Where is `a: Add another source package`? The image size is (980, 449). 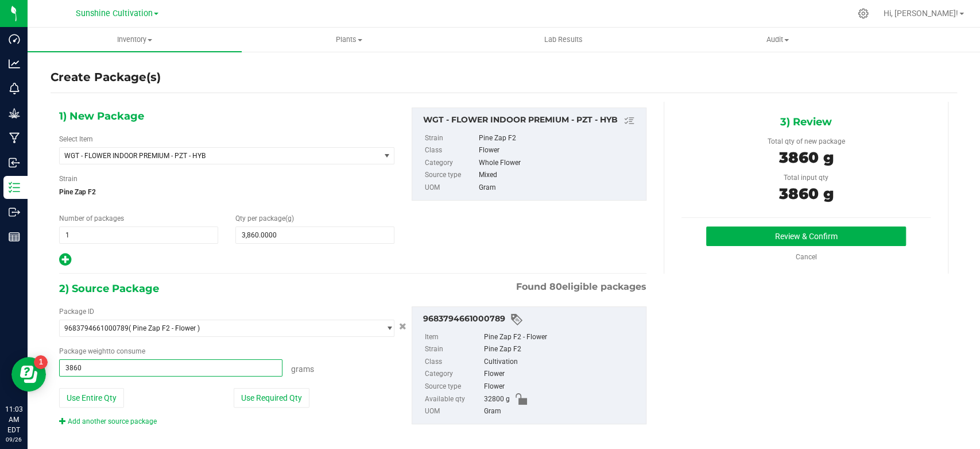 a: Add another source package is located at coordinates (108, 421).